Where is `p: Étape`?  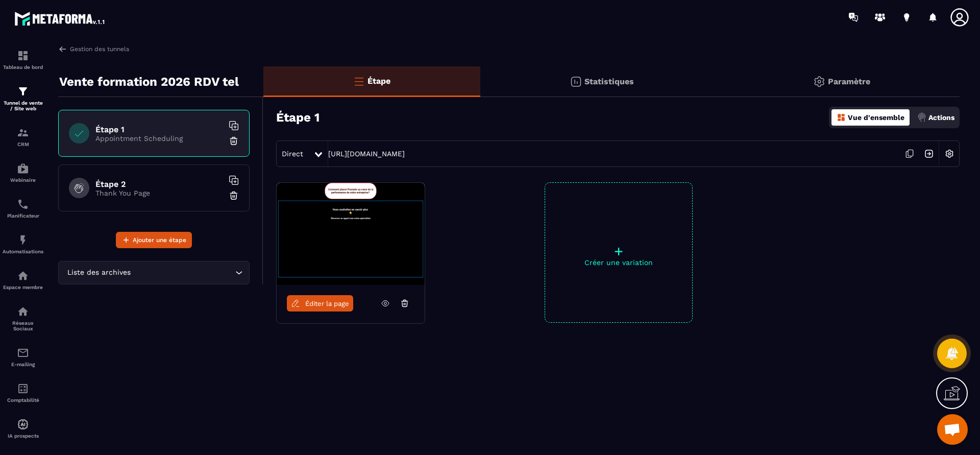 p: Étape is located at coordinates (379, 80).